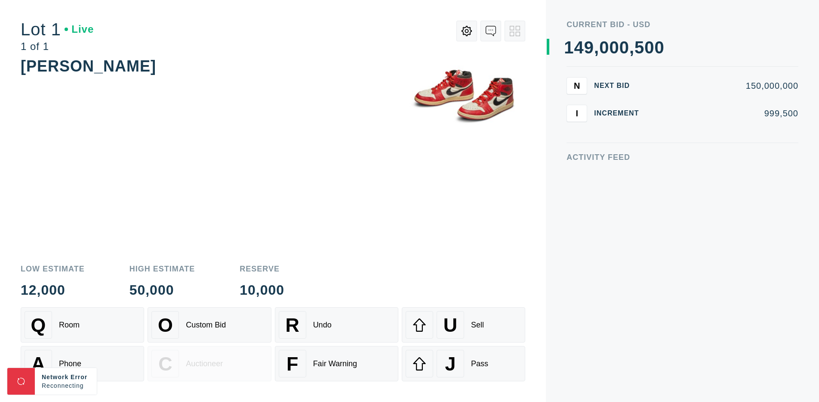 The image size is (819, 402). What do you see at coordinates (38, 324) in the screenshot?
I see `span: Q` at bounding box center [38, 324].